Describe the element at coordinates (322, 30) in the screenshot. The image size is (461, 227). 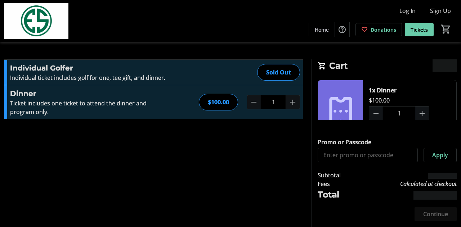
I see `a: Home` at that location.